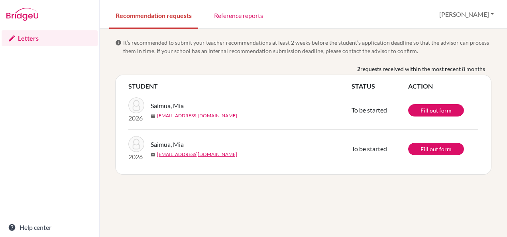  I want to click on th: STATUS, so click(380, 86).